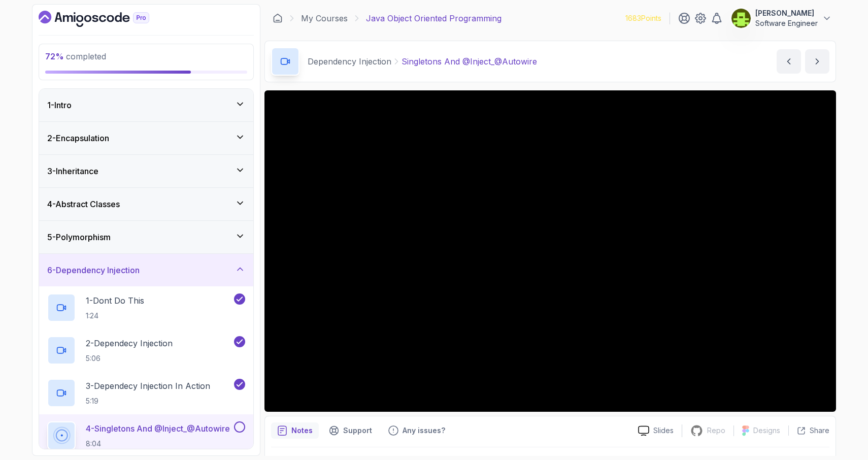 The width and height of the screenshot is (868, 460). What do you see at coordinates (295, 431) in the screenshot?
I see `button: notes button` at bounding box center [295, 431].